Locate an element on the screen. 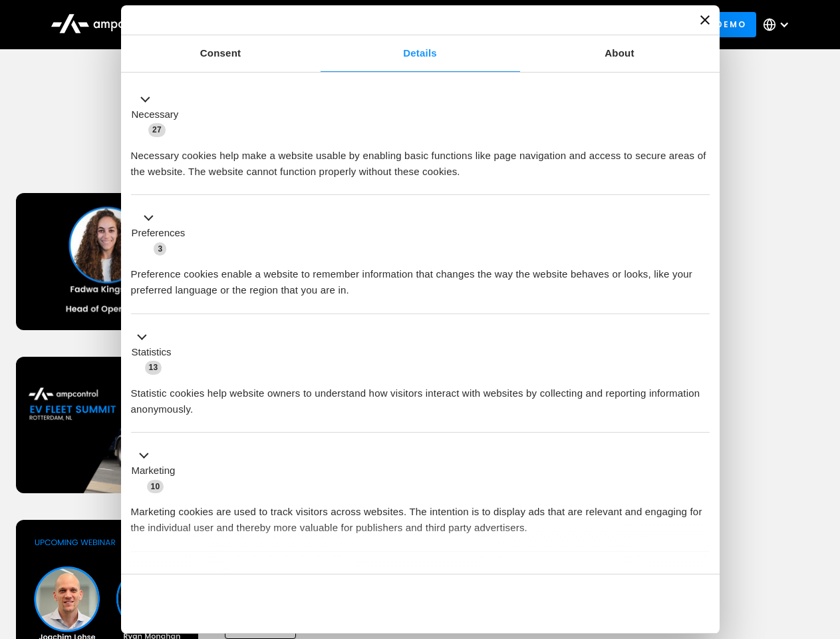 This screenshot has width=840, height=639. button: Close banner is located at coordinates (705, 20).